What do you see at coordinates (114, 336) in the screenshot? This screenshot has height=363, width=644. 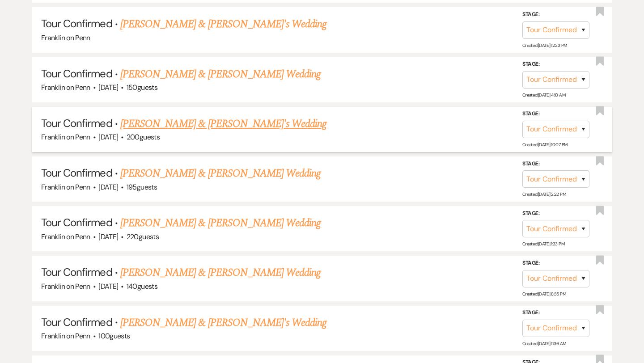 I see `span: 100 guests` at bounding box center [114, 336].